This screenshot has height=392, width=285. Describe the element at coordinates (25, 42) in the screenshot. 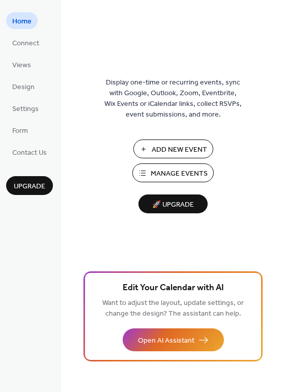

I see `a: Connect` at that location.